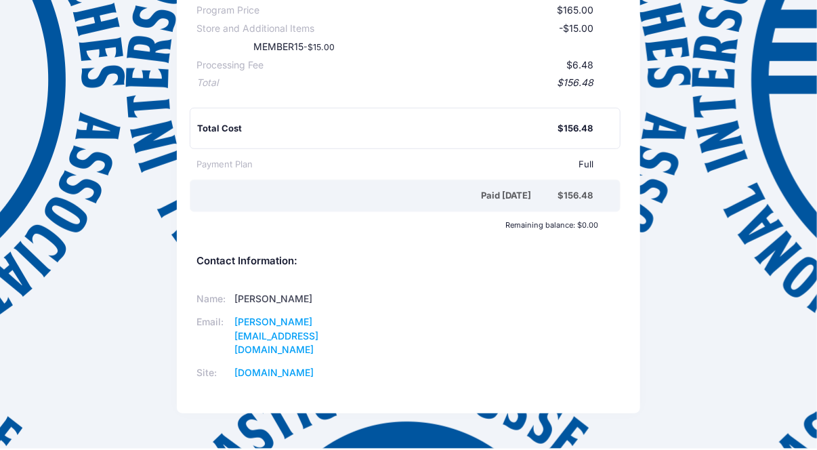  What do you see at coordinates (213, 299) in the screenshot?
I see `td: Name:` at bounding box center [213, 299].